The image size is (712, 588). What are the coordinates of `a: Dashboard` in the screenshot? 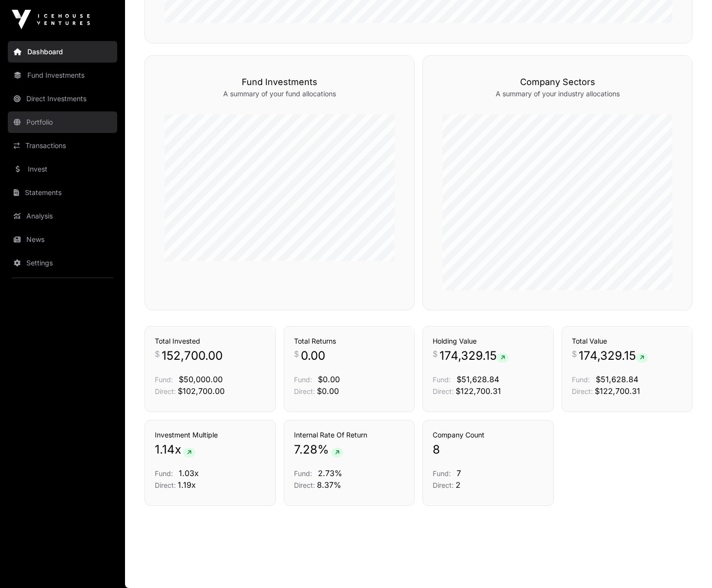 It's located at (63, 52).